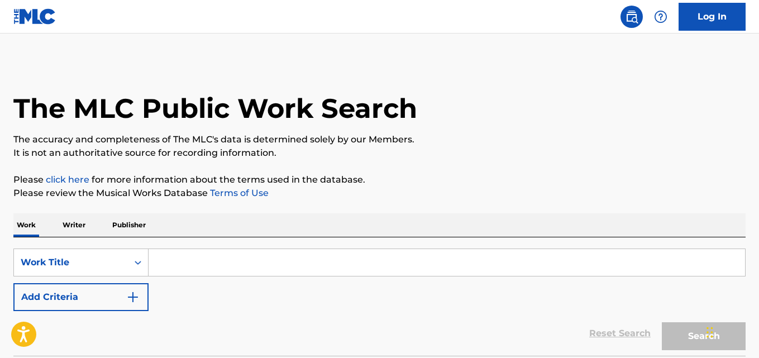 This screenshot has width=759, height=358. I want to click on p: Writer, so click(74, 225).